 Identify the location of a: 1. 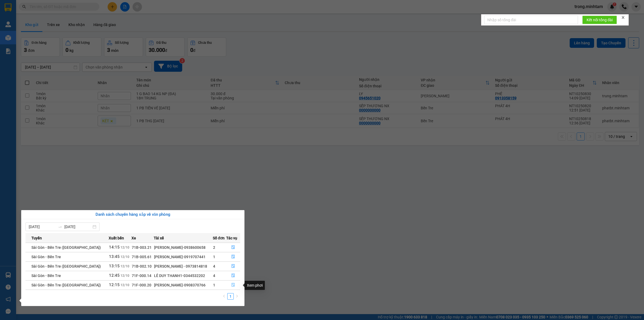
(231, 296).